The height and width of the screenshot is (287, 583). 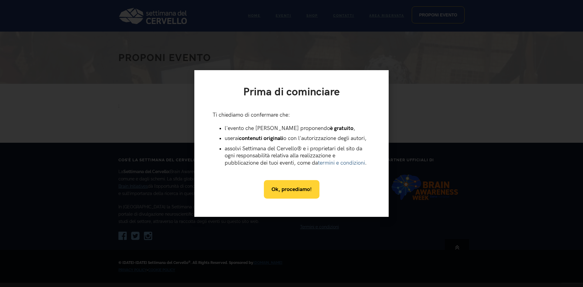 What do you see at coordinates (292, 189) in the screenshot?
I see `span: Ok, procediamo!` at bounding box center [292, 189].